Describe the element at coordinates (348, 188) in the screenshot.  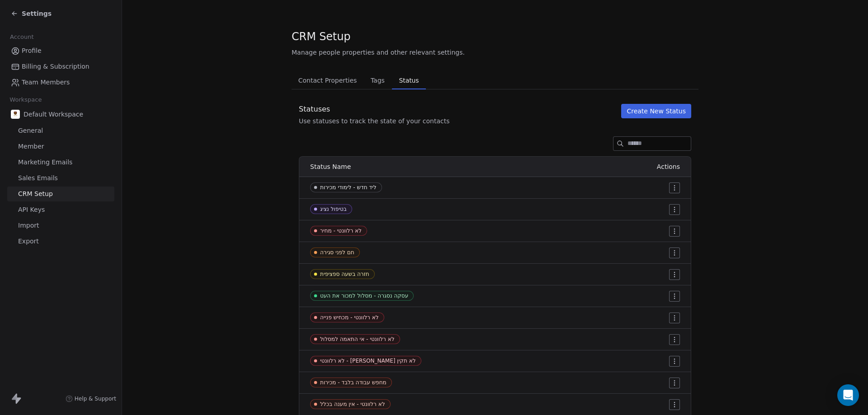
I see `div: ליד חדש - לימודי מכירות` at that location.